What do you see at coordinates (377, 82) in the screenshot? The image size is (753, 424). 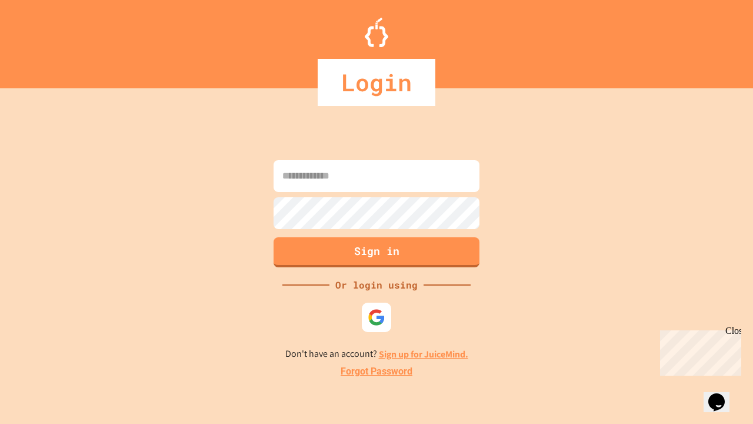 I see `div: Login` at bounding box center [377, 82].